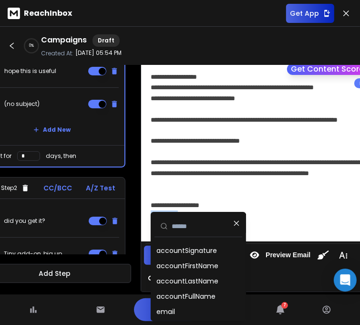 The width and height of the screenshot is (360, 325). Describe the element at coordinates (106, 41) in the screenshot. I see `div: Draft` at that location.